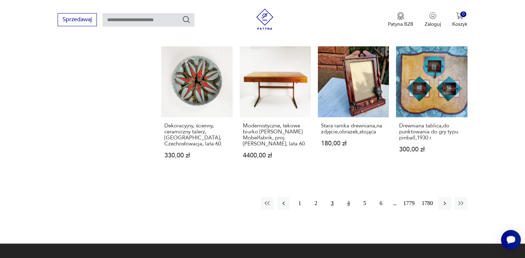  What do you see at coordinates (77, 20) in the screenshot?
I see `a: Sprzedawaj` at bounding box center [77, 20].